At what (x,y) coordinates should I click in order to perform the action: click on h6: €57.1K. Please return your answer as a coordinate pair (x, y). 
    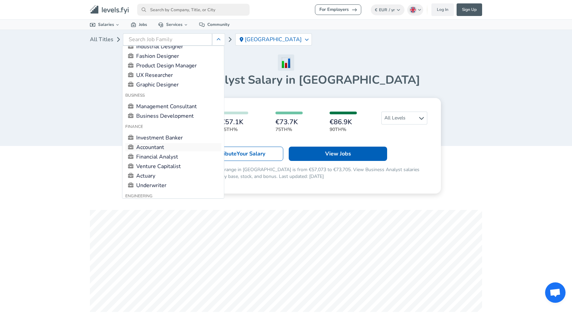
    Looking at the image, I should click on (234, 122).